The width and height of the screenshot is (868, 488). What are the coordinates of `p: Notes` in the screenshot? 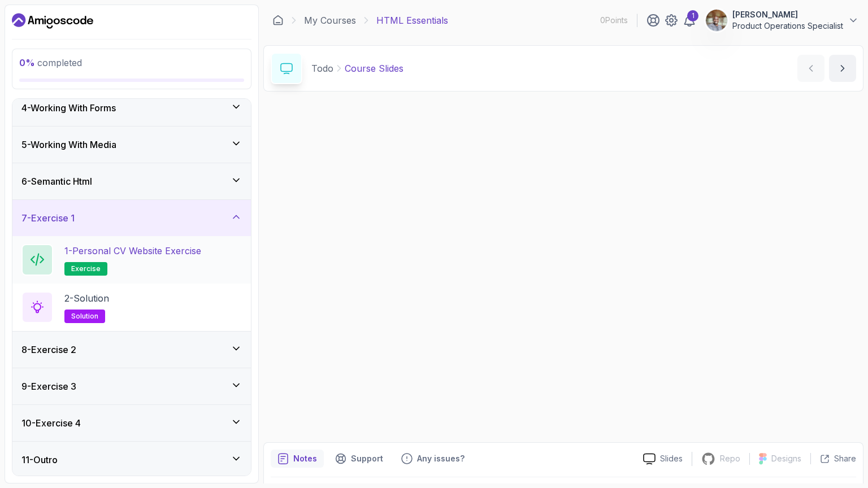 It's located at (305, 458).